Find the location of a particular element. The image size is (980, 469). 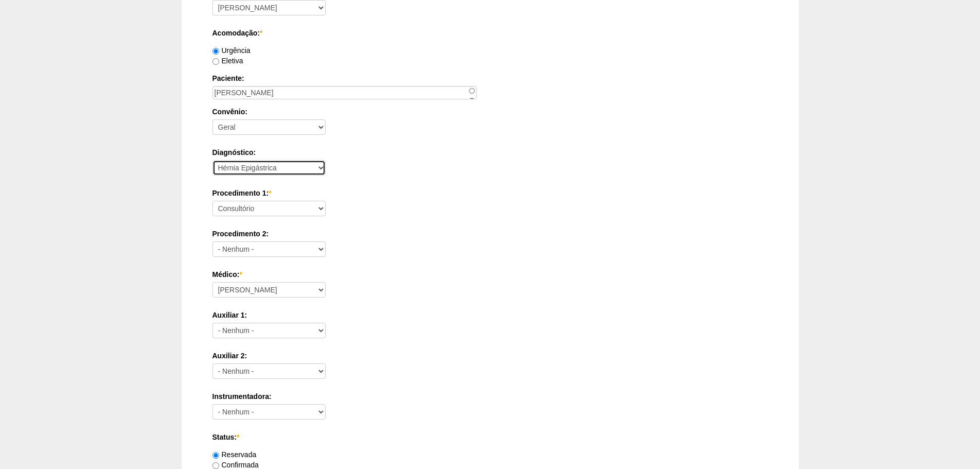

label: Urgência is located at coordinates (231, 51).